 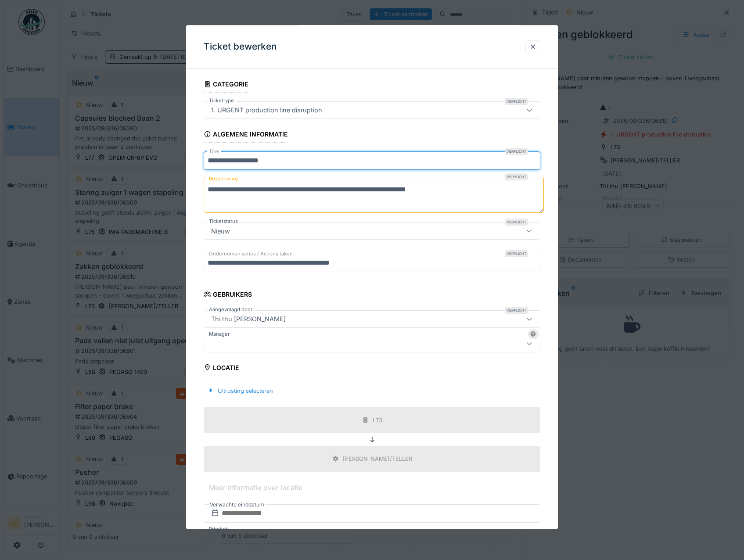 I want to click on div: L73, so click(x=378, y=420).